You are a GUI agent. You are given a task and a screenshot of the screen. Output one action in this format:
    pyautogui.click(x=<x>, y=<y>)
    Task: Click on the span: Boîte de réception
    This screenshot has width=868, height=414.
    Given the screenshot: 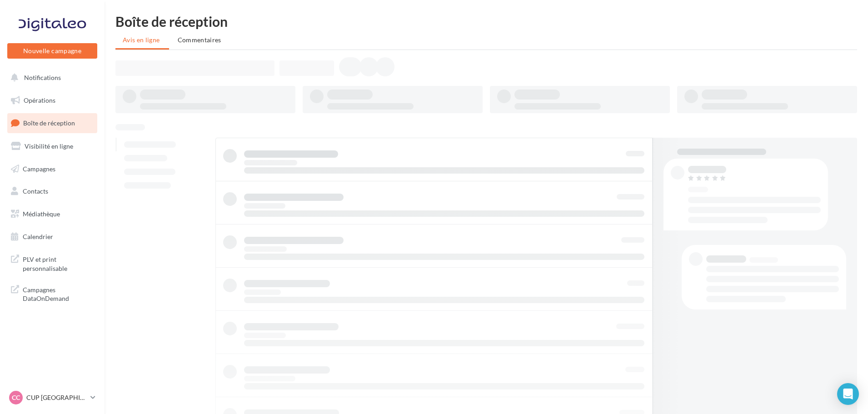 What is the action you would take?
    pyautogui.click(x=49, y=123)
    